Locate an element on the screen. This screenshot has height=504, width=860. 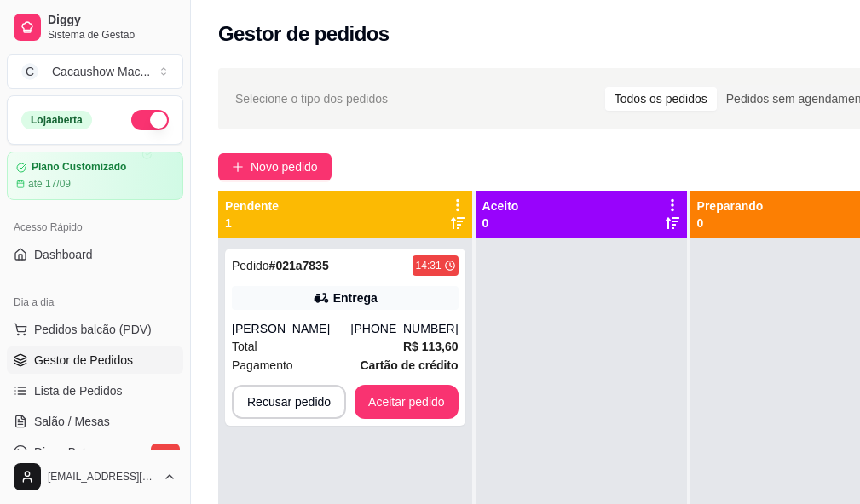
a: Lista de Pedidos is located at coordinates (95, 391).